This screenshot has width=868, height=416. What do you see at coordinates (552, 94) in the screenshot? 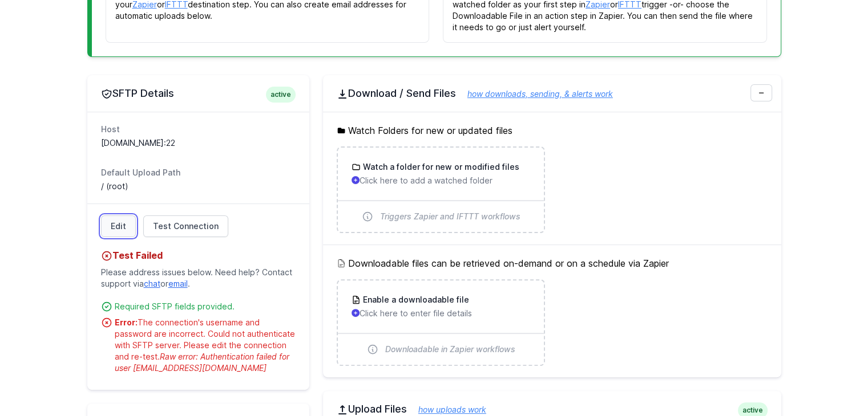
I see `h2: Download / Send Files` at bounding box center [552, 94].